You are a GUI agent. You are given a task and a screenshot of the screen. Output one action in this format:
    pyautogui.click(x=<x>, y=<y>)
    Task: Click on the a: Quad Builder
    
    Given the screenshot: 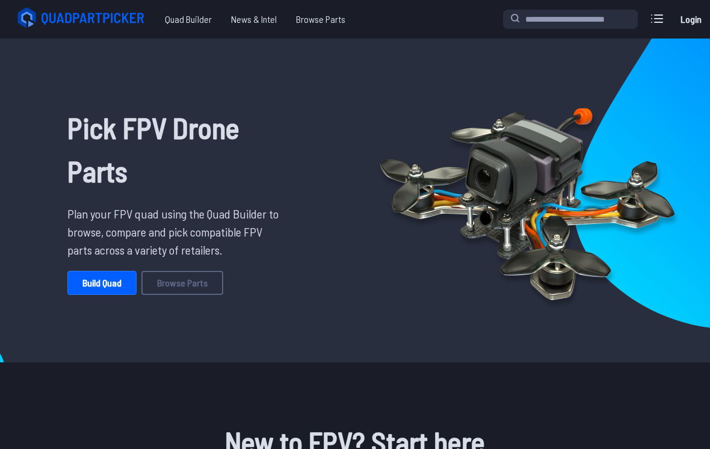 What is the action you would take?
    pyautogui.click(x=188, y=19)
    